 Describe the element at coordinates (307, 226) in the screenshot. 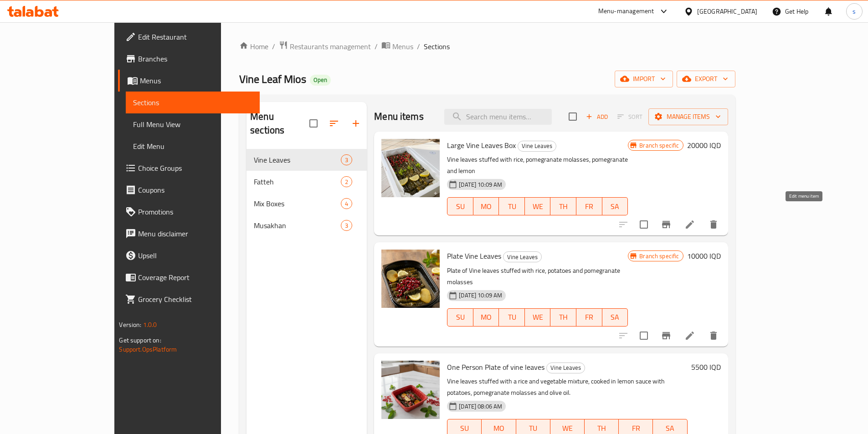

I see `div: Musakhan3` at that location.